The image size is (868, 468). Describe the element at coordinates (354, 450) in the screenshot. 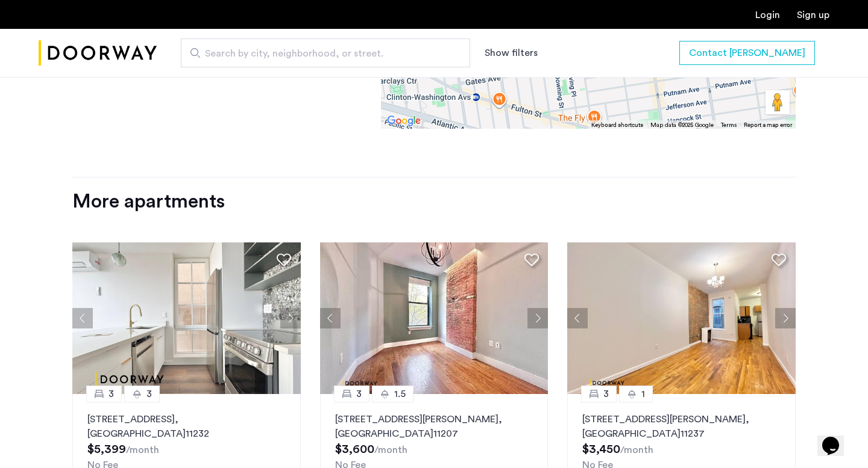

I see `span: $3,600` at that location.